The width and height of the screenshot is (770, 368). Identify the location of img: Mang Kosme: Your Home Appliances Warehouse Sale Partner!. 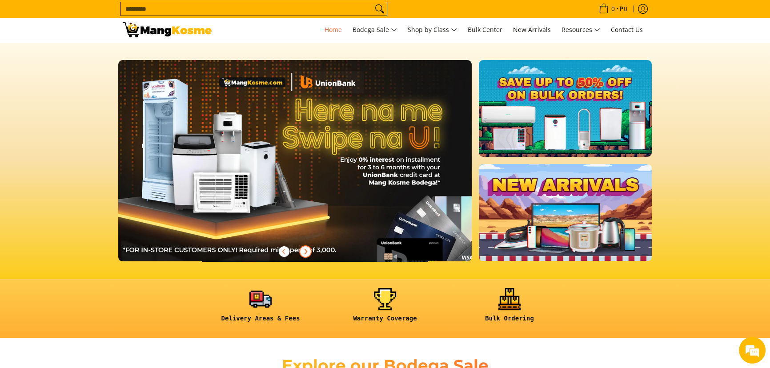
(167, 30).